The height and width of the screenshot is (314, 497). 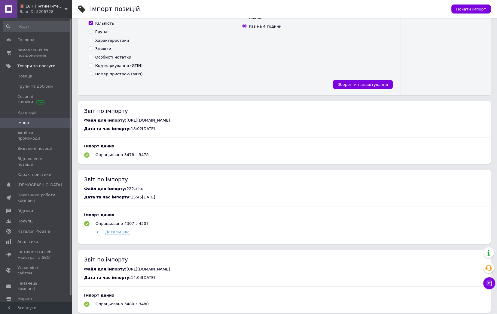 I want to click on div: Раз на 4 години, so click(x=265, y=26).